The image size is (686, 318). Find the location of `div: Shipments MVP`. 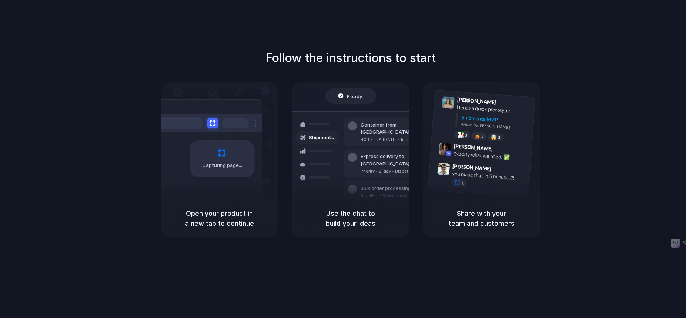

div: Shipments MVP is located at coordinates (495, 119).